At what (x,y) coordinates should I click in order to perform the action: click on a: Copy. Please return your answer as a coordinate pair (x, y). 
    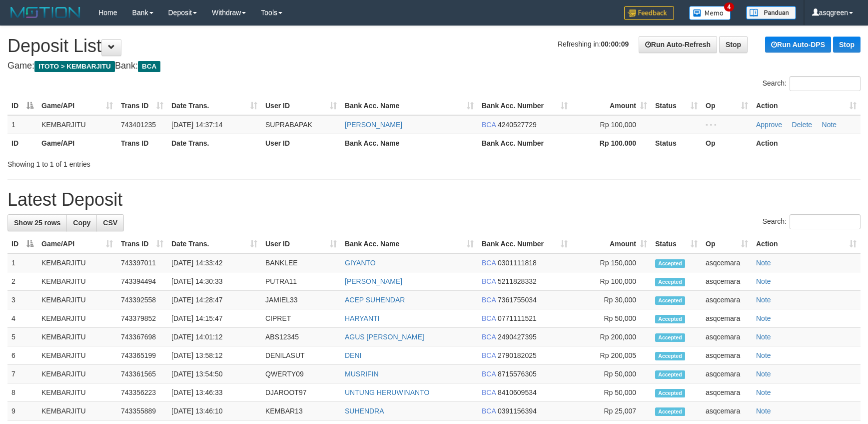
    Looking at the image, I should click on (81, 223).